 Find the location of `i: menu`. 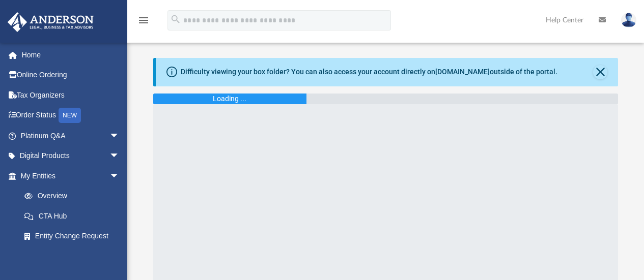

i: menu is located at coordinates (143, 21).